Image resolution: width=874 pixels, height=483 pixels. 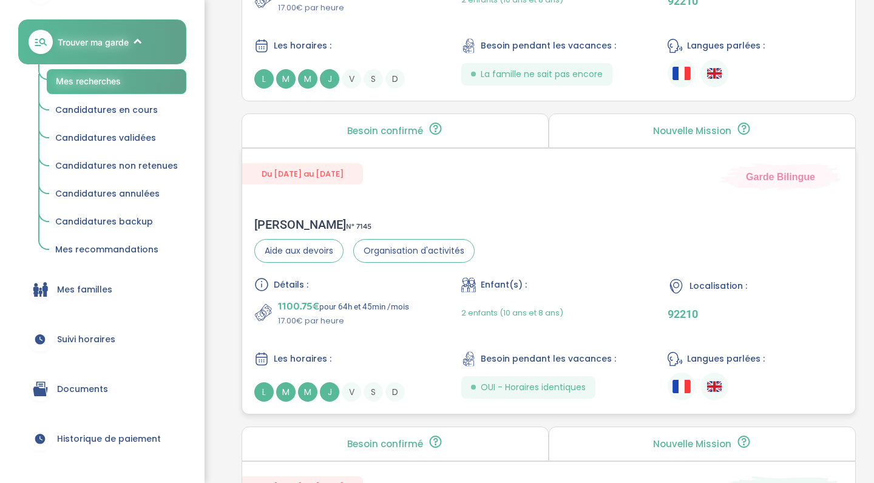 I want to click on span: Détails :, so click(x=291, y=285).